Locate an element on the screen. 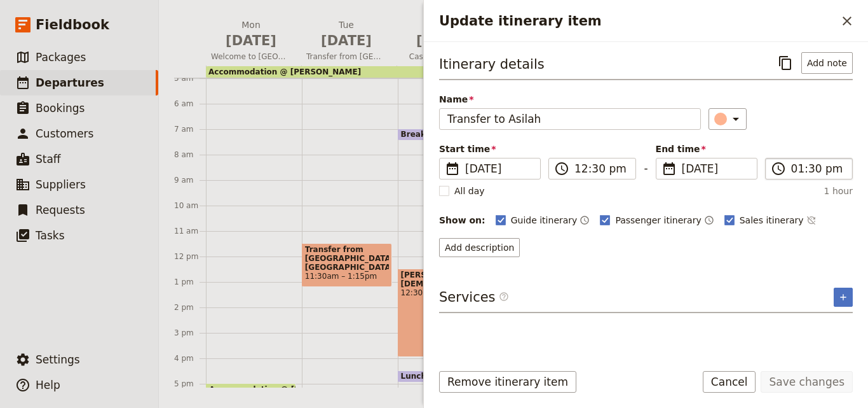 The image size is (868, 408). button: Add service inclusion is located at coordinates (843, 297).